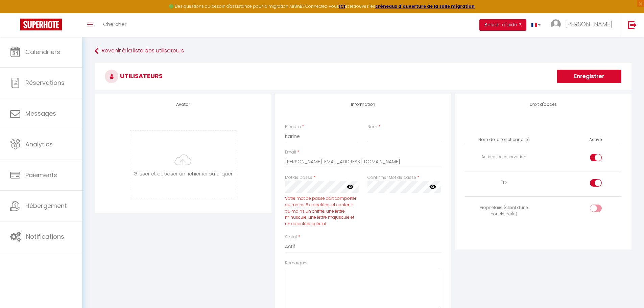 This screenshot has width=644, height=308. Describe the element at coordinates (363, 76) in the screenshot. I see `h3: Utilisateurs` at that location.